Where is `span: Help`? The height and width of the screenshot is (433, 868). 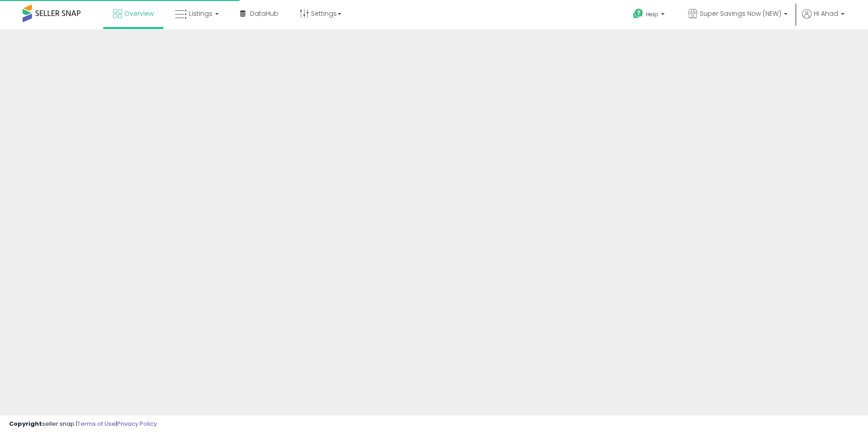 span: Help is located at coordinates (652, 14).